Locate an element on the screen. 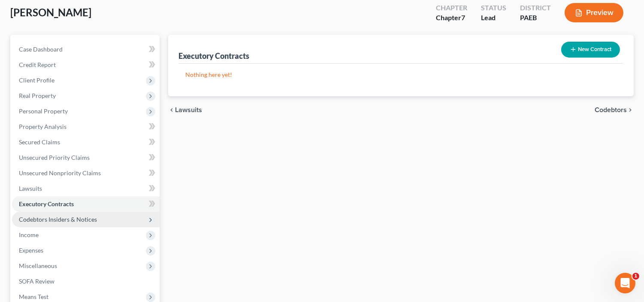 Image resolution: width=644 pixels, height=302 pixels. span: Codebtors is located at coordinates (611, 110).